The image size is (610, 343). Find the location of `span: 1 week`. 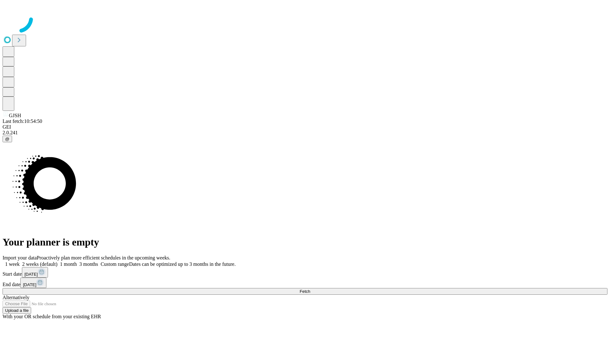

span: 1 week is located at coordinates (12, 264).